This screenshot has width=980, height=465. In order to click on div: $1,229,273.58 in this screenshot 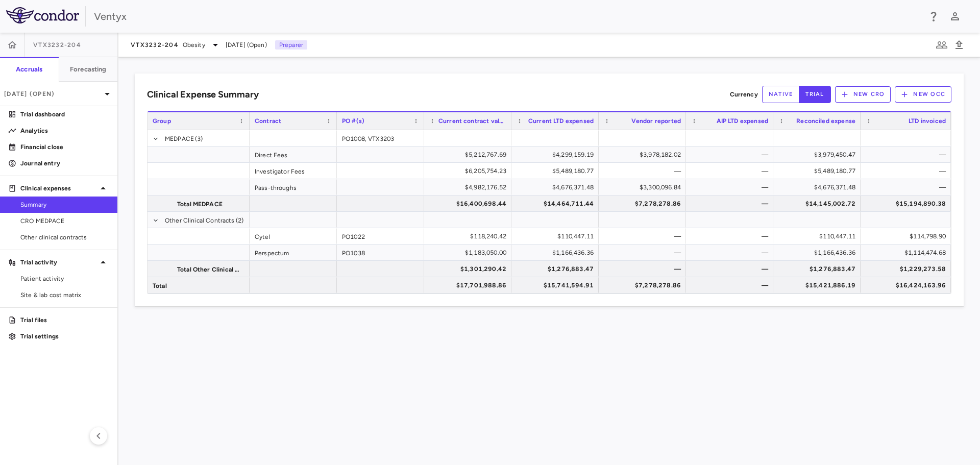, I will do `click(907, 269)`.